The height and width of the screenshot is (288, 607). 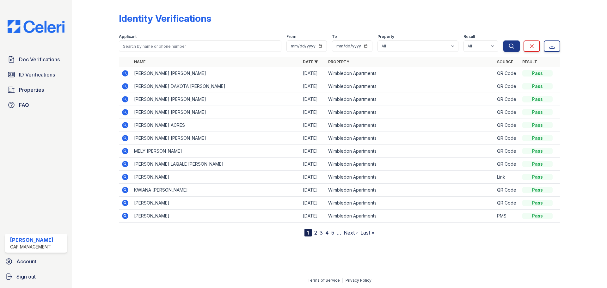 I want to click on span: Account, so click(x=26, y=261).